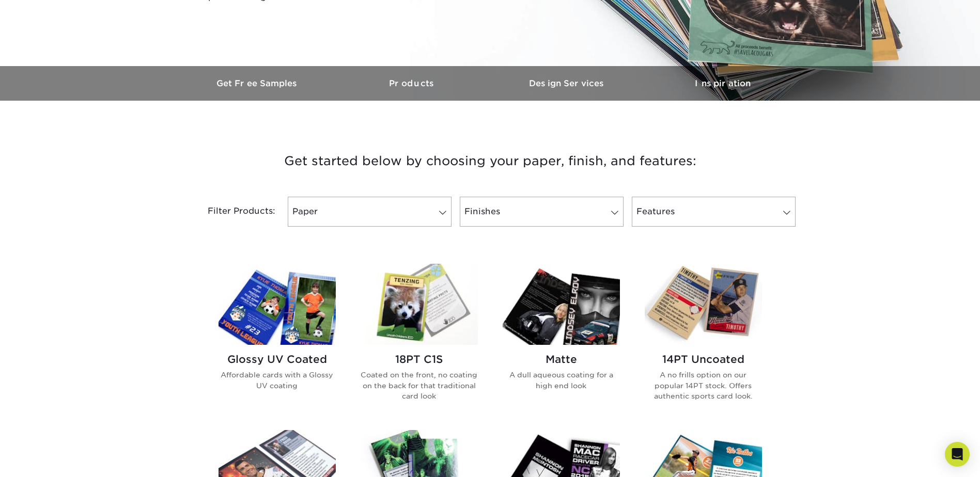  I want to click on a: Products, so click(413, 83).